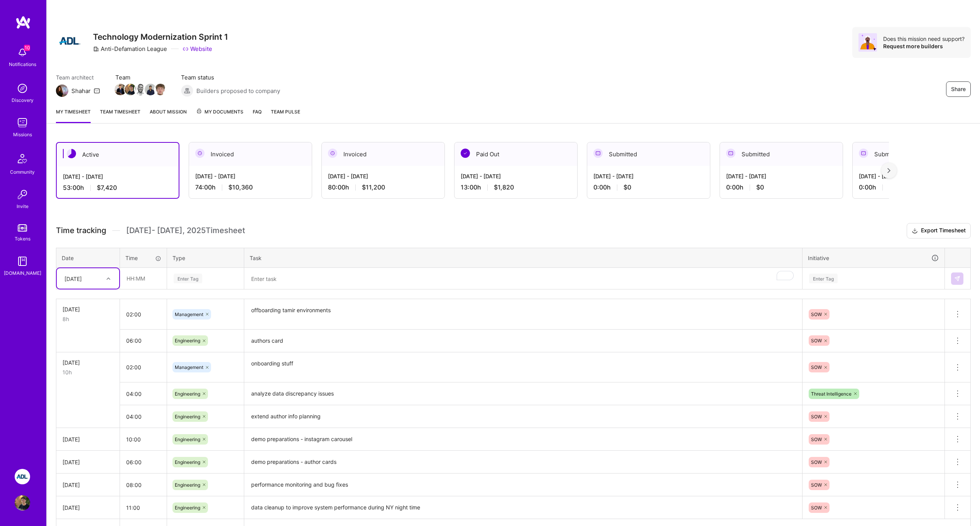 The width and height of the screenshot is (980, 526). Describe the element at coordinates (143, 258) in the screenshot. I see `div: Time` at that location.